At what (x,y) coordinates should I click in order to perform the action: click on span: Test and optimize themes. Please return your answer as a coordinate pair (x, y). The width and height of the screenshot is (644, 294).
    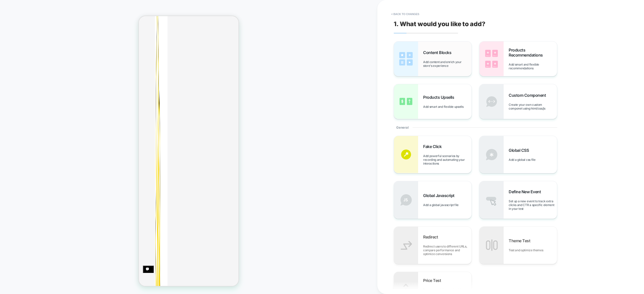
    Looking at the image, I should click on (527, 250).